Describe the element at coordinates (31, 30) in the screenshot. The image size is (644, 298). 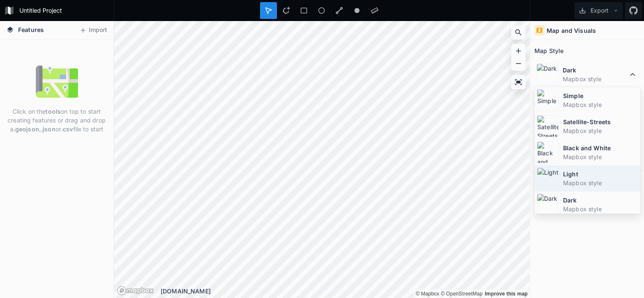
I see `span: Features` at that location.